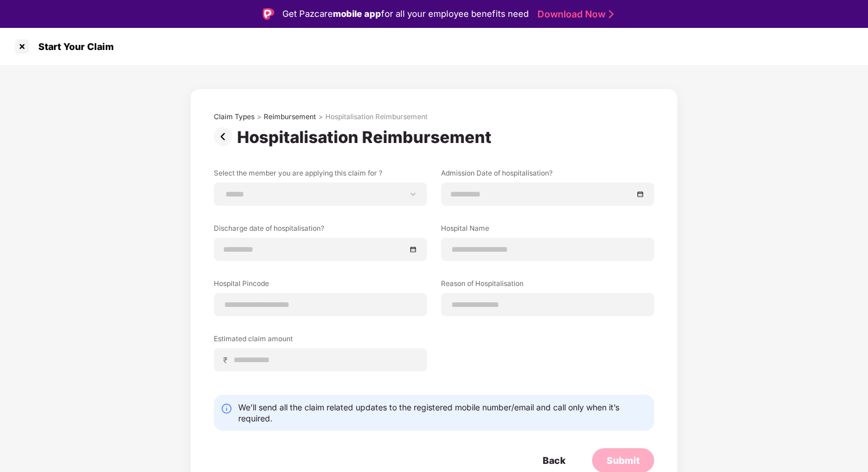  Describe the element at coordinates (357, 13) in the screenshot. I see `strong: mobile app` at that location.